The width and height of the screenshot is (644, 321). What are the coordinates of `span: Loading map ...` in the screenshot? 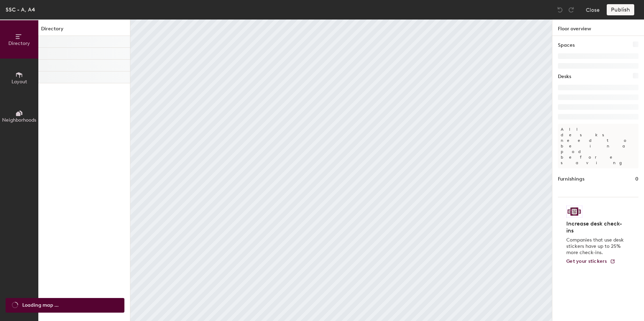 It's located at (40, 305).